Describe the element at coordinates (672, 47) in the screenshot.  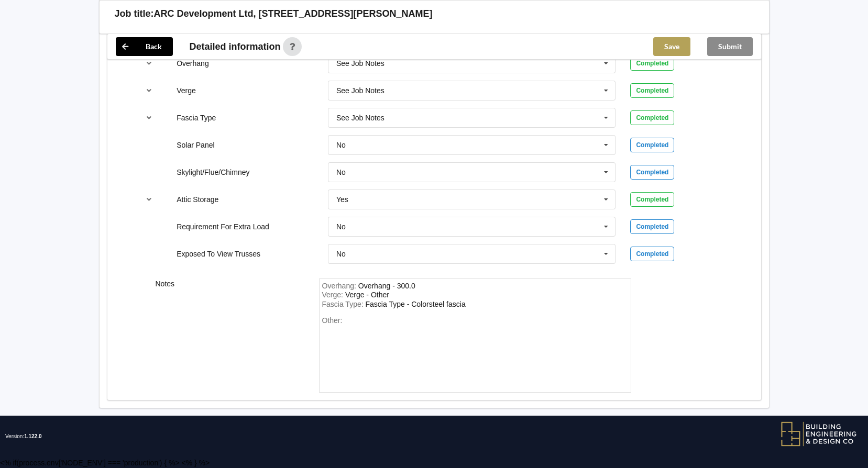
I see `button: Save` at that location.